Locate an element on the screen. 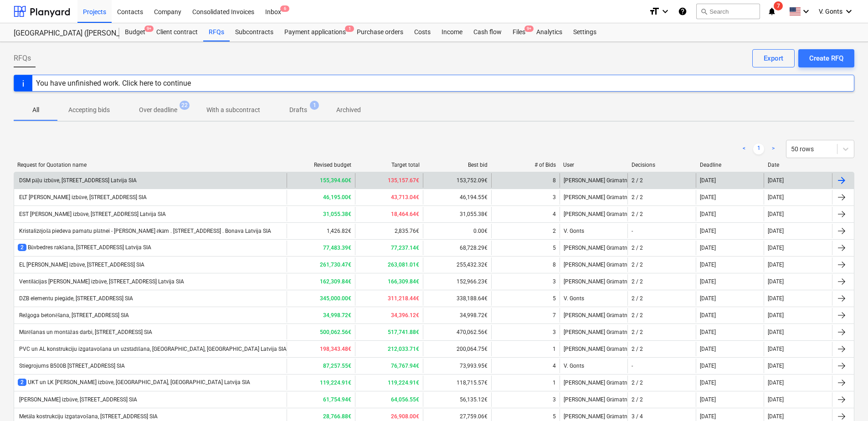 The height and width of the screenshot is (421, 868). a: Previous page is located at coordinates (744, 149).